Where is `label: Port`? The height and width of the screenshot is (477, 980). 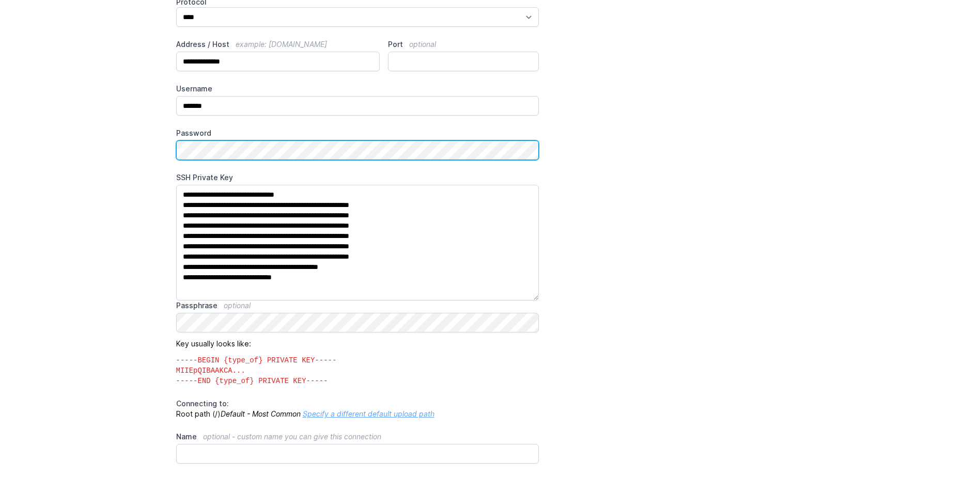 label: Port is located at coordinates (464, 45).